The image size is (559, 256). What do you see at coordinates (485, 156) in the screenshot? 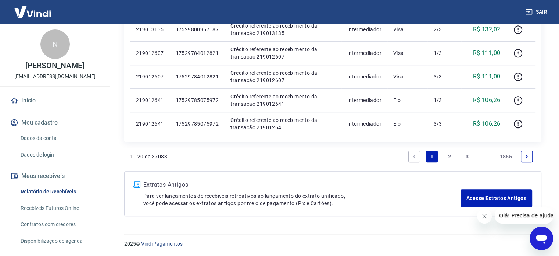
I see `a: Jump forward` at bounding box center [485, 156].